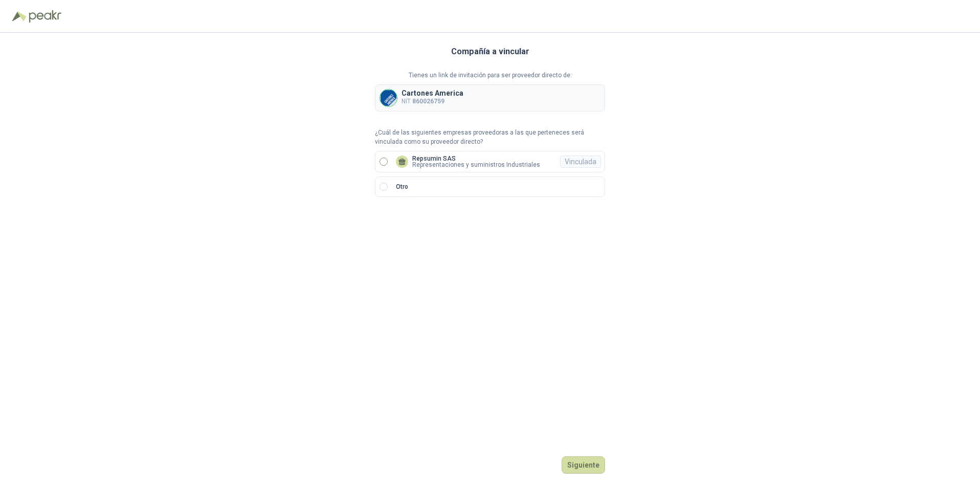 The height and width of the screenshot is (486, 980). I want to click on p: Tienes un link de invitación para ser proveedor directo de:, so click(490, 75).